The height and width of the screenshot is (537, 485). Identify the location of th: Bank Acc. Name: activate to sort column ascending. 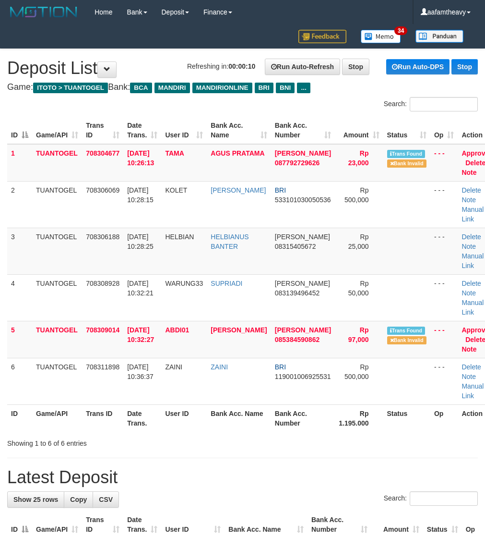
(239, 130).